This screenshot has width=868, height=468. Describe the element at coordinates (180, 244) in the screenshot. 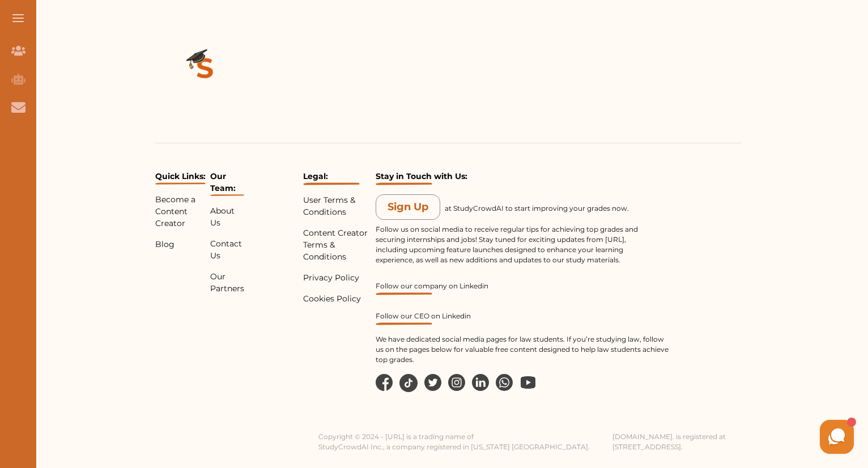

I see `p: Blog` at that location.